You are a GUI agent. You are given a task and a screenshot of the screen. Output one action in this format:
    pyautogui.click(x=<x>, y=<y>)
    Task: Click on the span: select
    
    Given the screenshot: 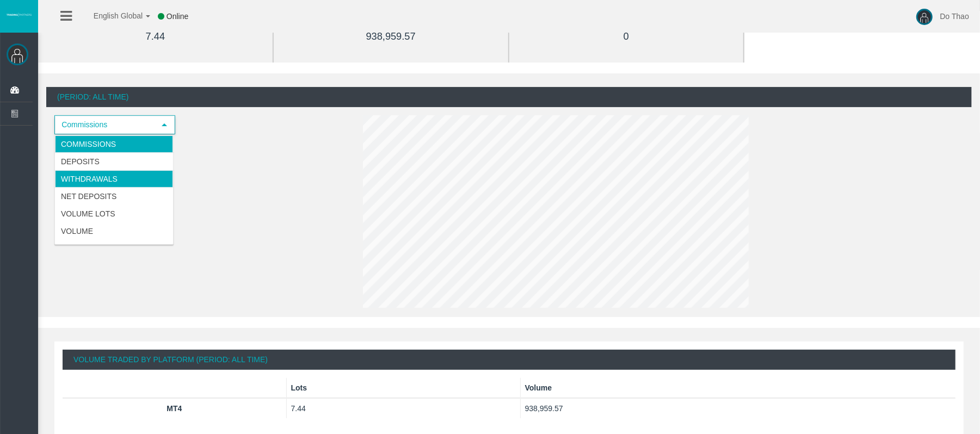 What is the action you would take?
    pyautogui.click(x=164, y=125)
    